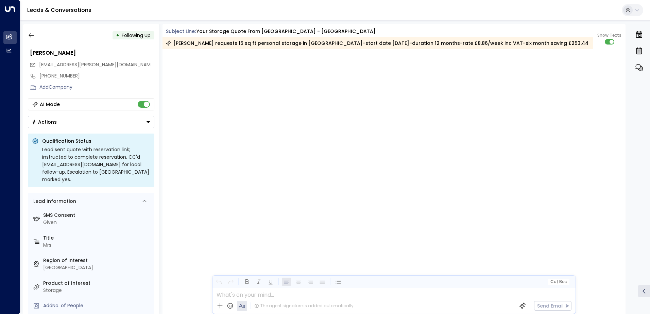 The width and height of the screenshot is (650, 314). I want to click on p: Qualification Status, so click(96, 141).